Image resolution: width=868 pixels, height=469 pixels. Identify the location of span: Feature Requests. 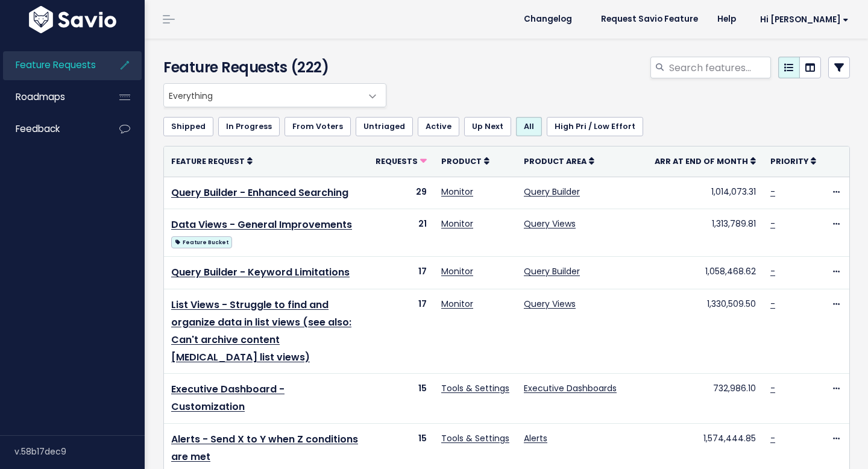
(55, 65).